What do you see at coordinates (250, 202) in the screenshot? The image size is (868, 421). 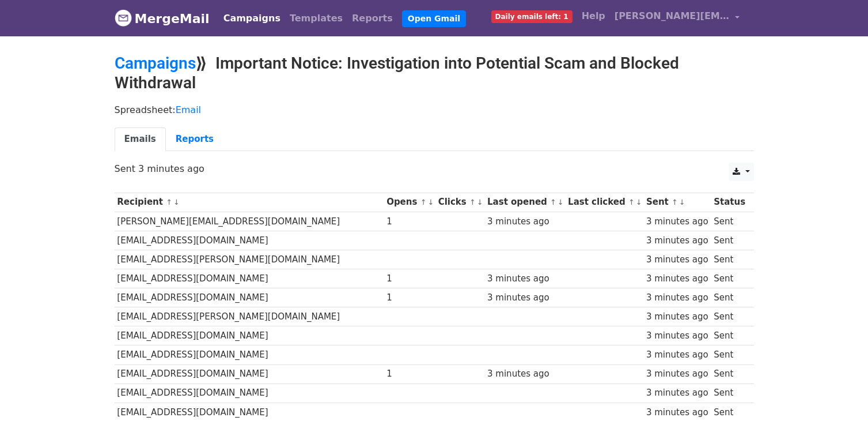 I see `th: Recipient` at bounding box center [250, 202].